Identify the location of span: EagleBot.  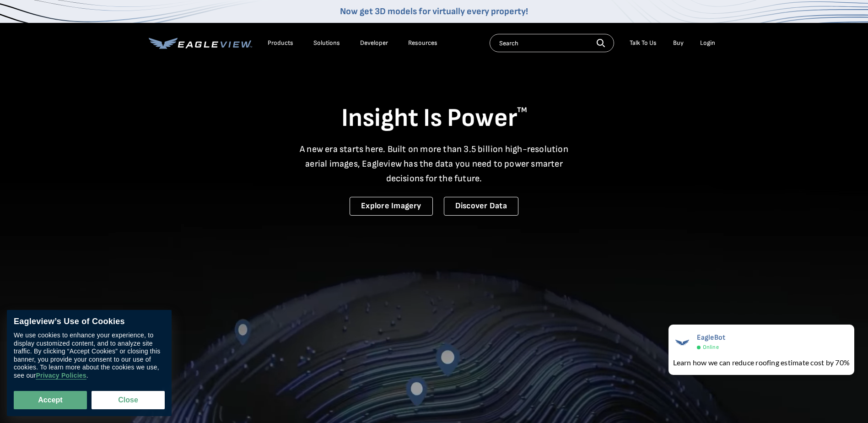
(712, 338).